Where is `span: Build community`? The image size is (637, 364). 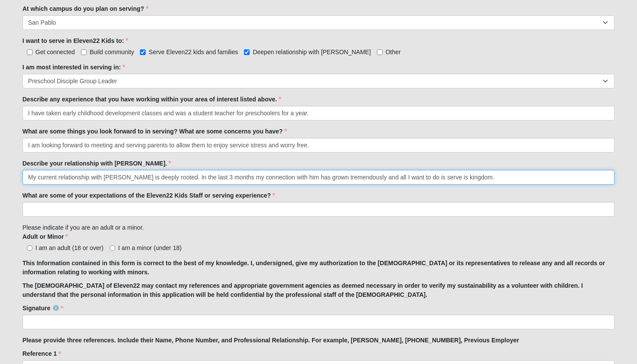 span: Build community is located at coordinates (112, 52).